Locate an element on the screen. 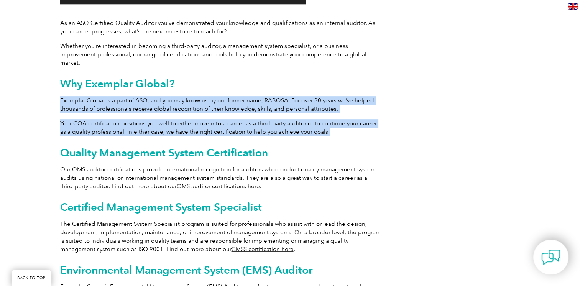 This screenshot has width=580, height=286. p: The Certified Management System Specialist program is suited for professionals who assist with or... is located at coordinates (221, 237).